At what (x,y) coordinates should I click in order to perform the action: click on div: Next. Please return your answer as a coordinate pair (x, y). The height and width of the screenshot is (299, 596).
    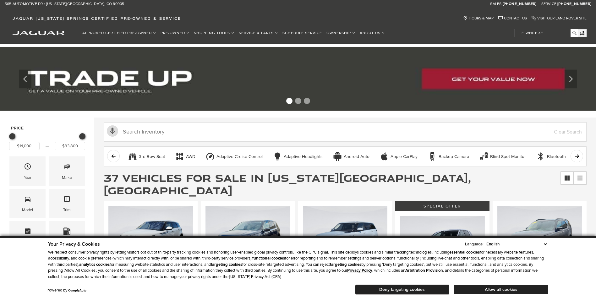
    Looking at the image, I should click on (570, 79).